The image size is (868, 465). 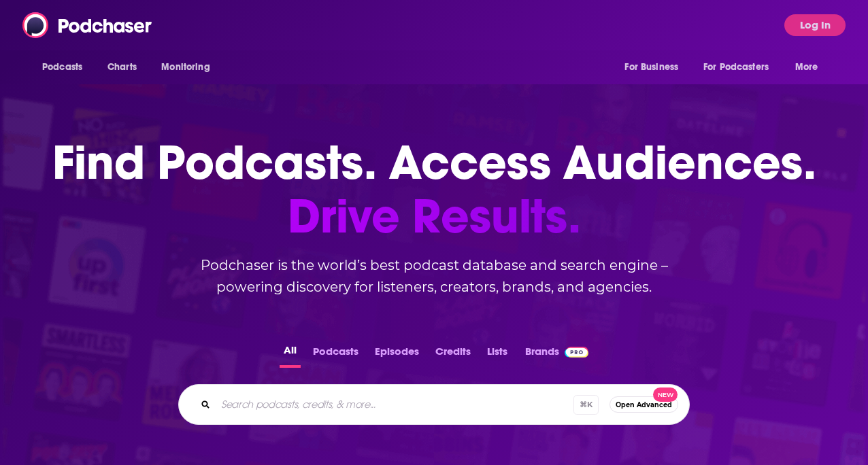 I want to click on button: Open AdvancedNew, so click(x=644, y=405).